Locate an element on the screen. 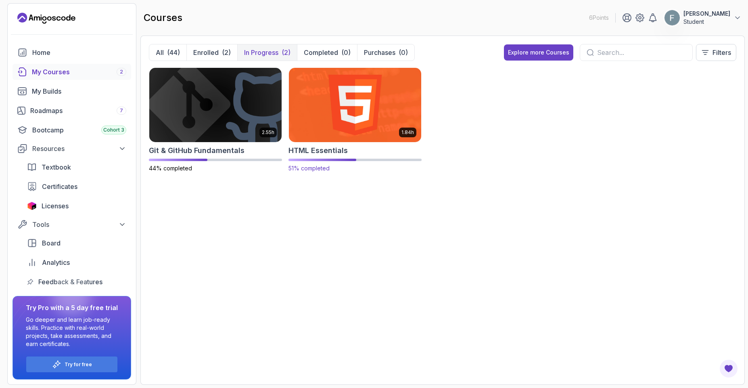  span: Certificates is located at coordinates (60, 186).